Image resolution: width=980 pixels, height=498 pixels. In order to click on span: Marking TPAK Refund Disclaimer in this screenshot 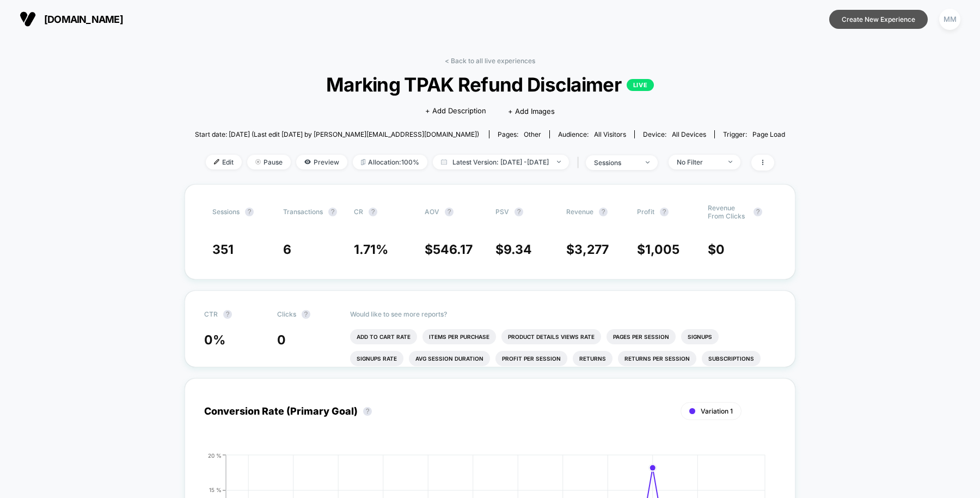, I will do `click(489, 85)`.